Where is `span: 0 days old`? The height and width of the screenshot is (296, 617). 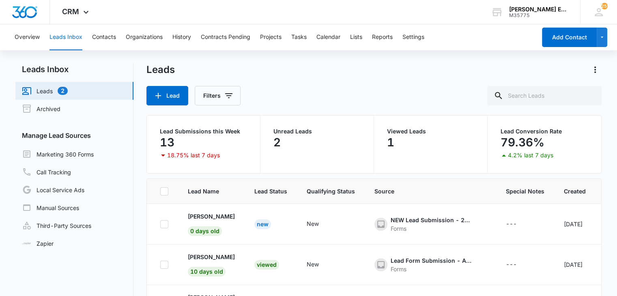
span: 0 days old is located at coordinates (205, 231).